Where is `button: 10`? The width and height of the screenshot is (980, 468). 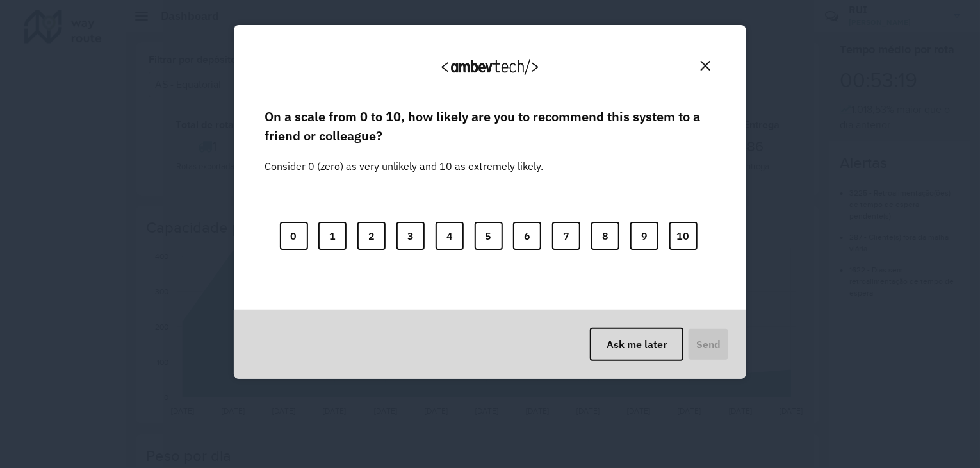 button: 10 is located at coordinates (684, 236).